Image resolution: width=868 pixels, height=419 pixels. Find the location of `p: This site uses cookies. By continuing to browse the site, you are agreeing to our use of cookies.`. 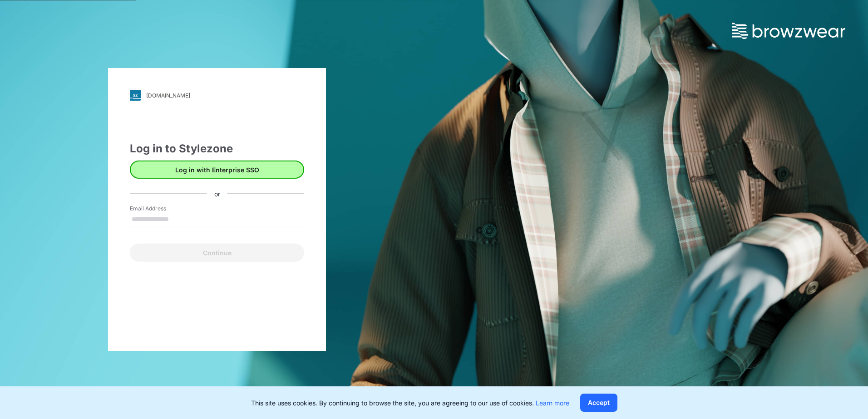

p: This site uses cookies. By continuing to browse the site, you are agreeing to our use of cookies. is located at coordinates (410, 403).